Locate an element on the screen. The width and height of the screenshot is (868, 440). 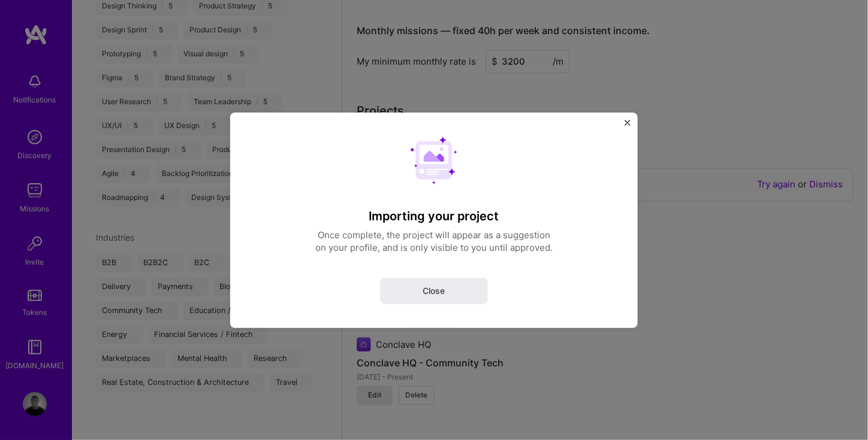
h1: Importing your project is located at coordinates (434, 216).